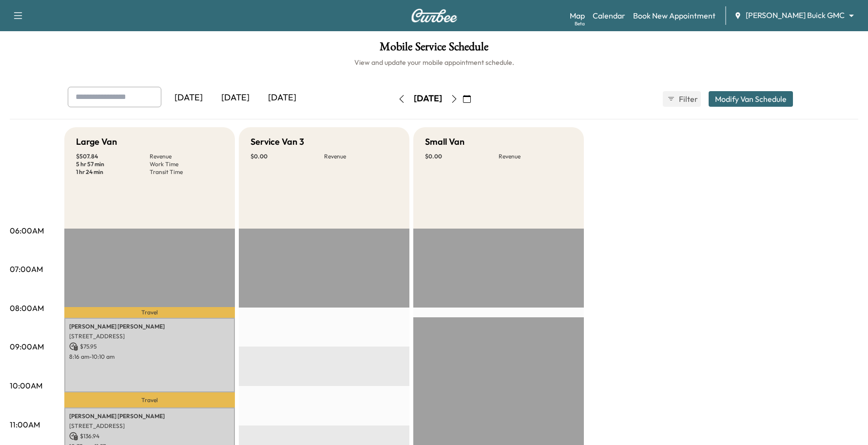 The height and width of the screenshot is (445, 868). What do you see at coordinates (26, 386) in the screenshot?
I see `p: 10:00AM` at bounding box center [26, 386].